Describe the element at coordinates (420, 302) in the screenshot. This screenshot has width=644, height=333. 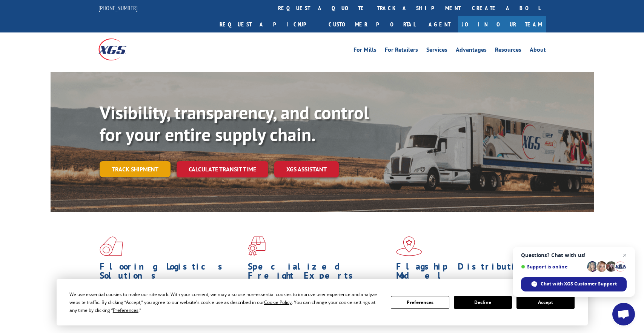
I see `button: Preferences` at that location.